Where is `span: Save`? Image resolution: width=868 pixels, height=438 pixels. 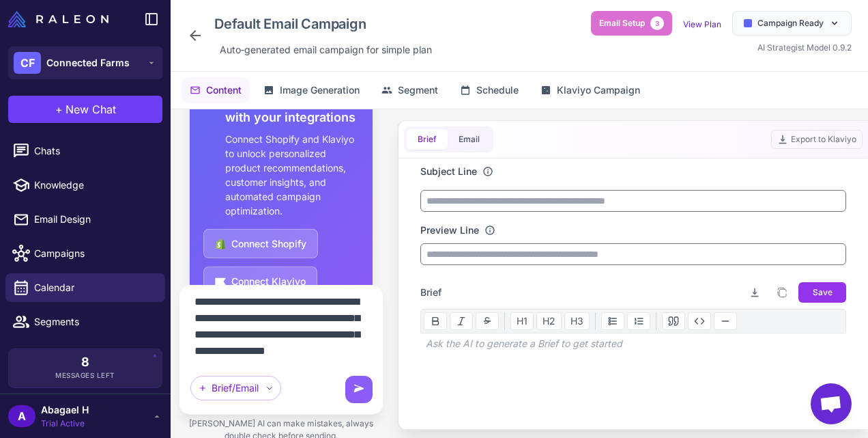 span: Save is located at coordinates (823, 293).